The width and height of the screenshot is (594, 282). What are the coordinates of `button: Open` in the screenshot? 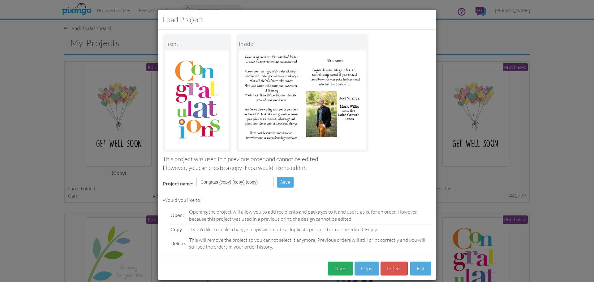 It's located at (340, 268).